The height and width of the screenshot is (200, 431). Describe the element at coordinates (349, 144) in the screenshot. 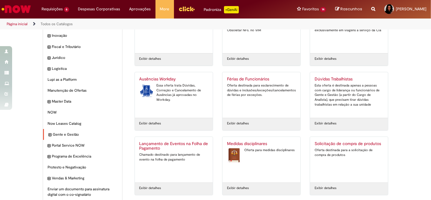

I see `h2: Solicitação de compra de produtos` at that location.